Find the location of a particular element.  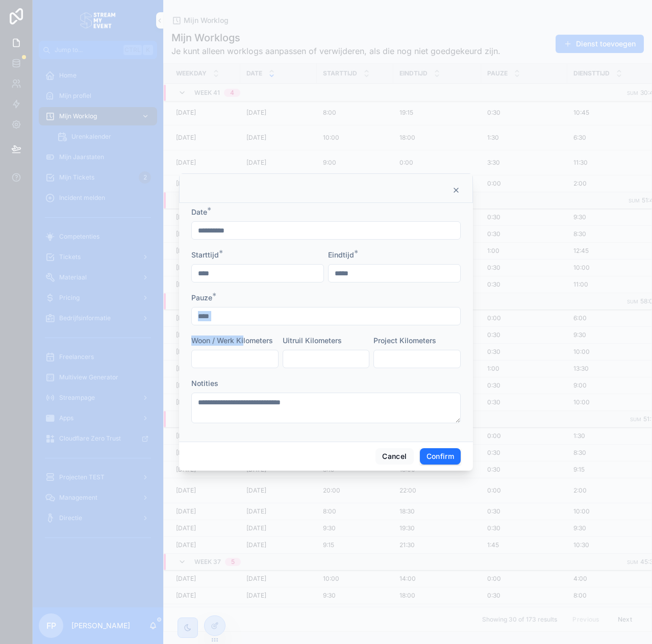

span: Eindtijd is located at coordinates (341, 254).